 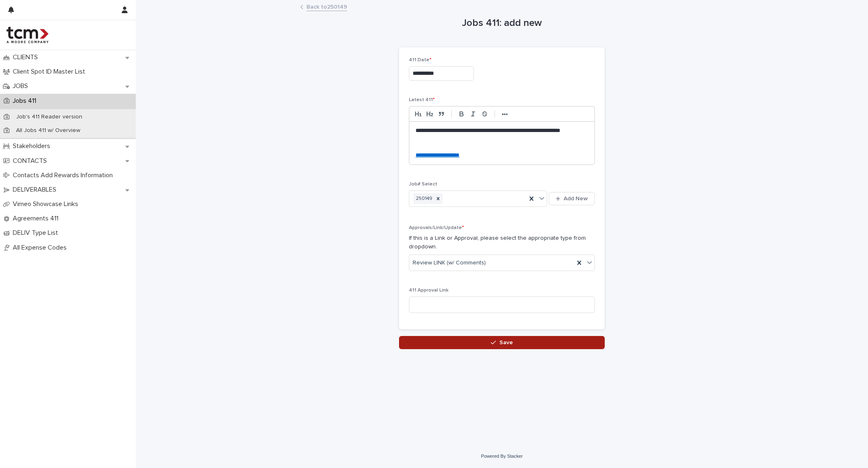 I want to click on span: Job# Select, so click(x=423, y=184).